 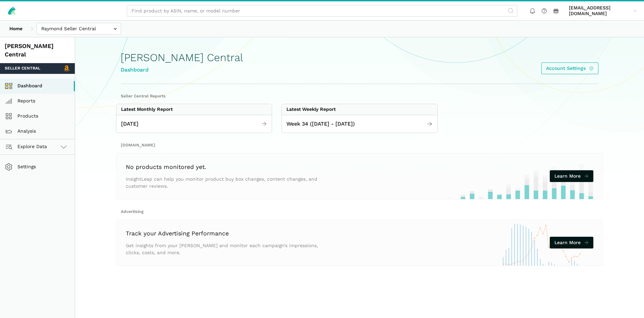 I want to click on a: Account Settings, so click(x=570, y=68).